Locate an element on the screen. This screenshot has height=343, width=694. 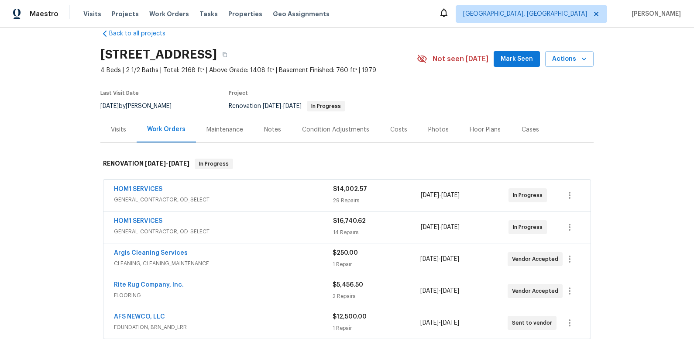
div: Costs is located at coordinates (398, 130).